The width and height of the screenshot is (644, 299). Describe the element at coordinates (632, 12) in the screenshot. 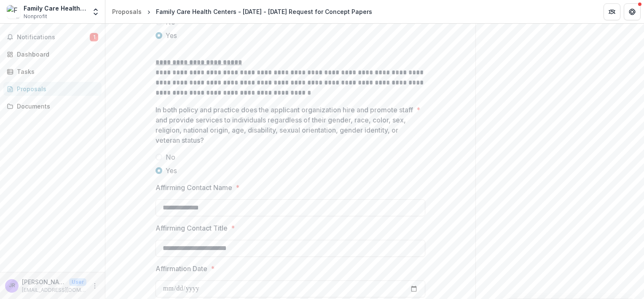

I see `button: Get Help` at that location.